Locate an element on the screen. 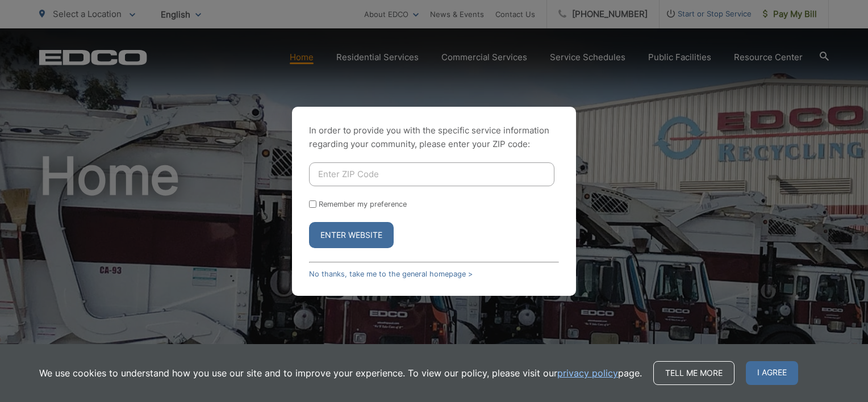 This screenshot has height=402, width=868. input: Enter ZIP Code is located at coordinates (432, 175).